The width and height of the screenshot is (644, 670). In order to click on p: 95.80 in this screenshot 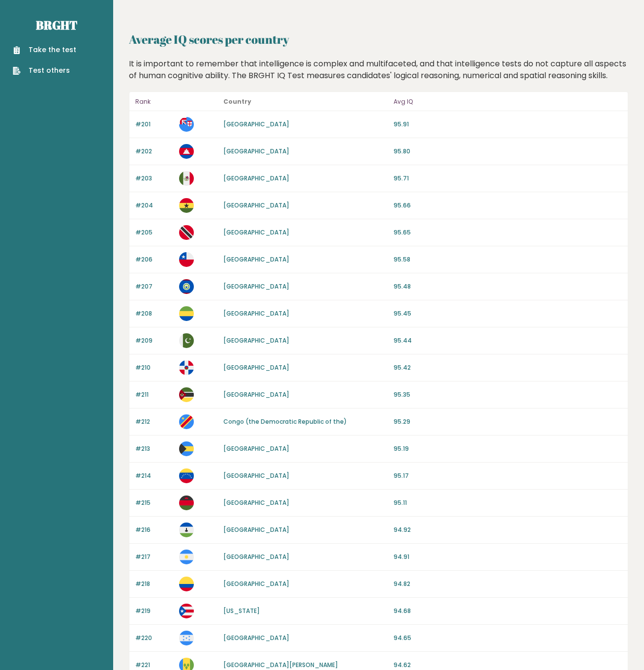, I will do `click(508, 152)`.